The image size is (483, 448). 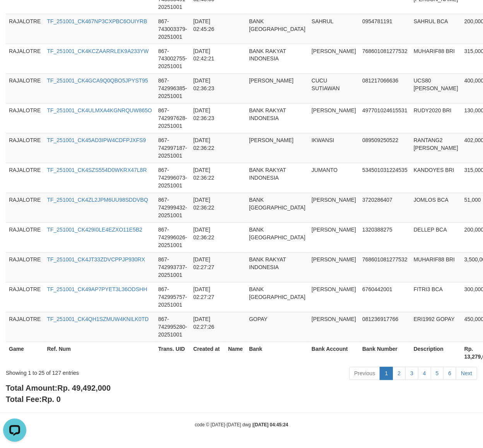 What do you see at coordinates (467, 373) in the screenshot?
I see `a: Next` at bounding box center [467, 373].